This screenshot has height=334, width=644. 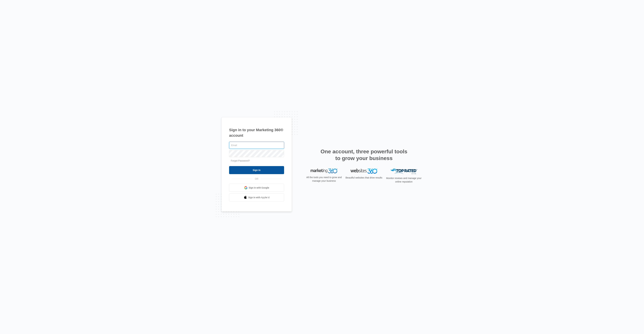 What do you see at coordinates (257, 145) in the screenshot?
I see `input: Email` at bounding box center [257, 145].